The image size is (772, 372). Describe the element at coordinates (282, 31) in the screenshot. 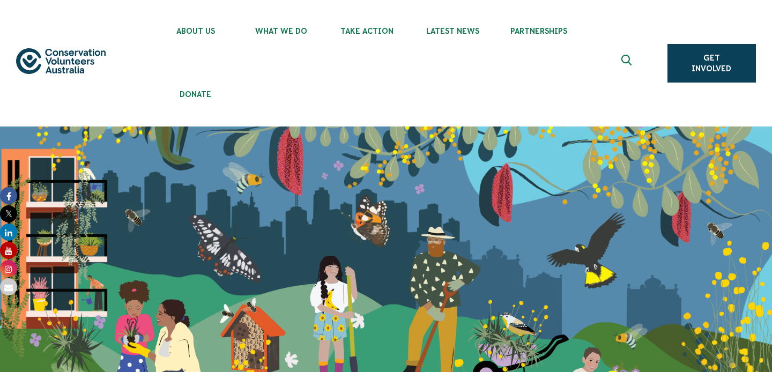

I see `span: What We Do` at that location.